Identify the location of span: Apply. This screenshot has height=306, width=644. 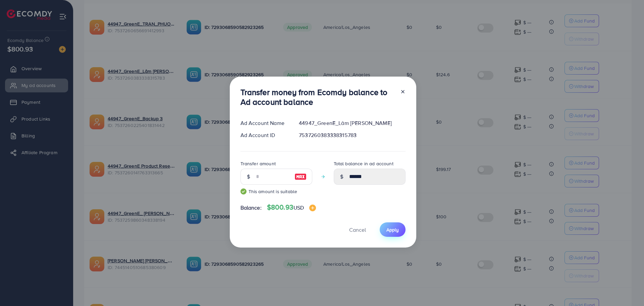
(392, 230).